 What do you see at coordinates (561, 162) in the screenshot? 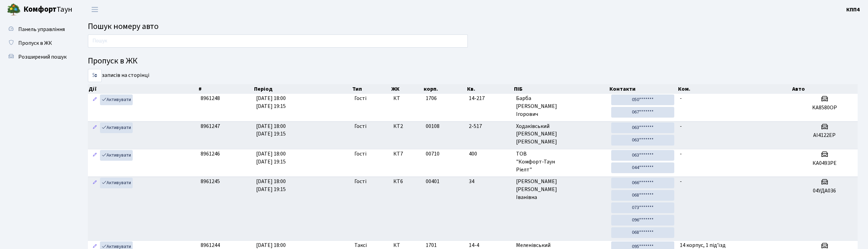
I see `span: ТОВ "Комфорт-Таун Ріелт"` at bounding box center [561, 162].